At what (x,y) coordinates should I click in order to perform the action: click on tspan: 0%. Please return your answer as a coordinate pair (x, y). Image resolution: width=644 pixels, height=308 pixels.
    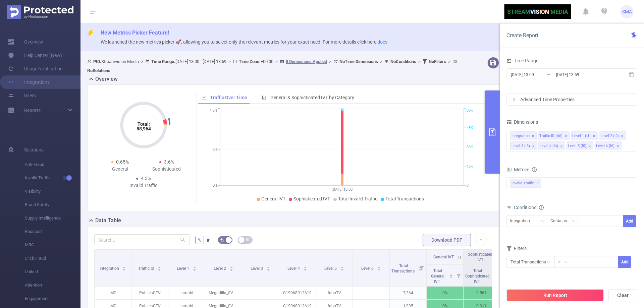
    Looking at the image, I should click on (215, 185).